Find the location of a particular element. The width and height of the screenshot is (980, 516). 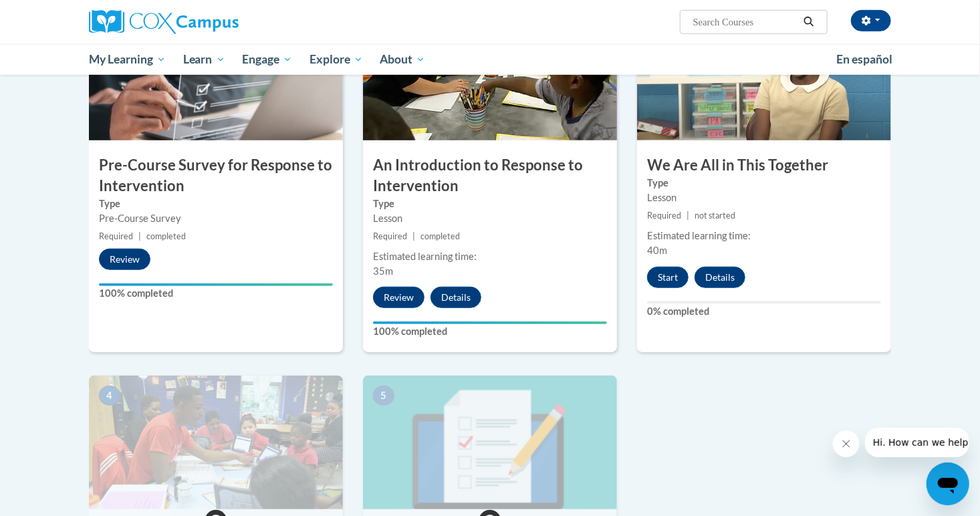

h3: Pre-Course Survey for Response to Intervention is located at coordinates (216, 176).